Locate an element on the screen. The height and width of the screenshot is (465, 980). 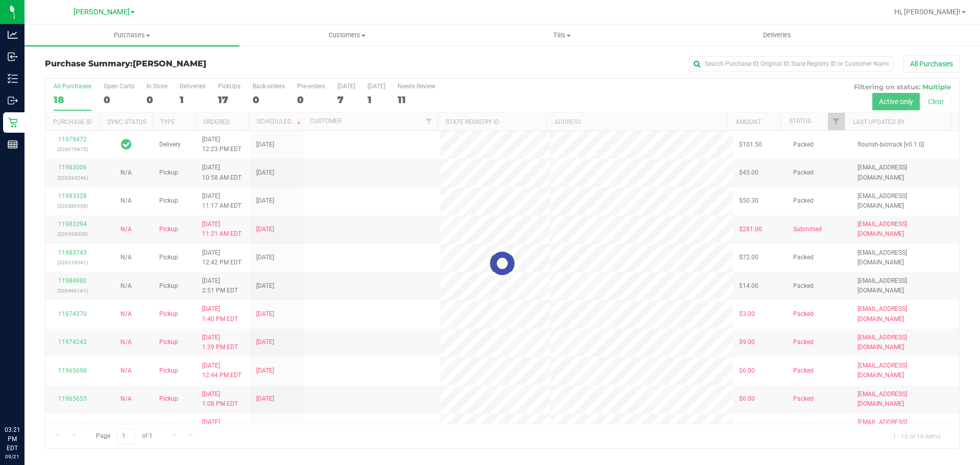
inline-svg: Analytics is located at coordinates (13, 35).